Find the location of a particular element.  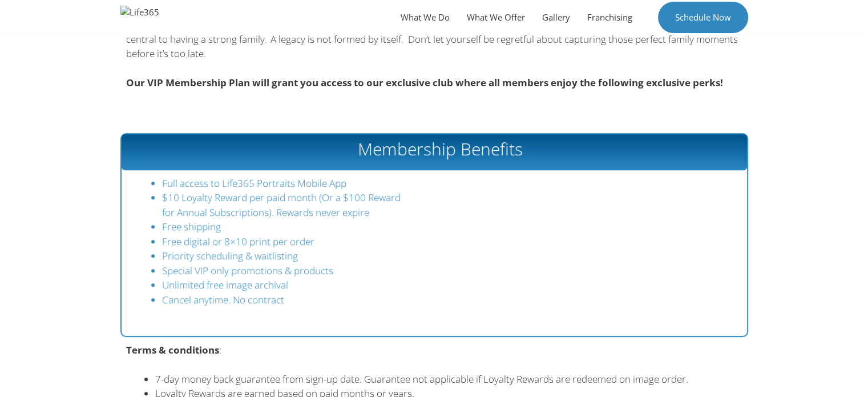

h3: Membership Benefits is located at coordinates (440, 149).